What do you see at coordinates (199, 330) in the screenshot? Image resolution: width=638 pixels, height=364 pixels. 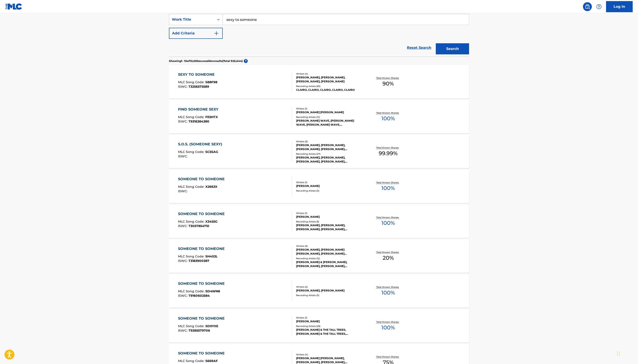 I see `span: T9285579706` at bounding box center [199, 330].